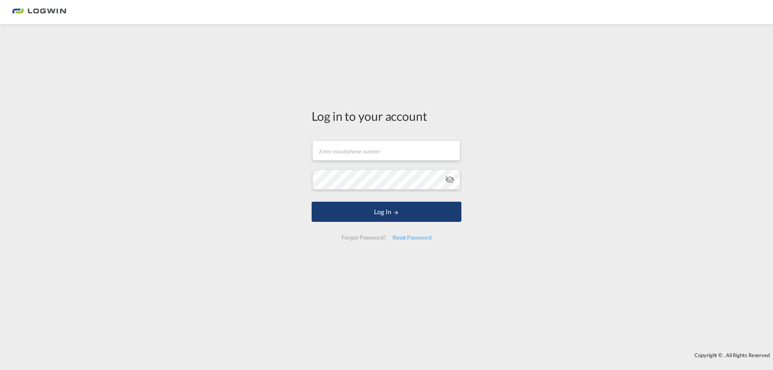 The image size is (773, 370). I want to click on div: Reset Password, so click(412, 238).